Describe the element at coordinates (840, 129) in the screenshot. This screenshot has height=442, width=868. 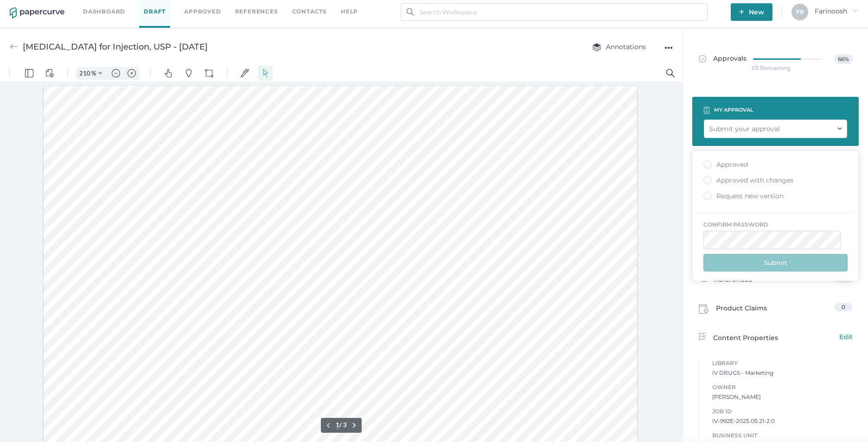
I see `img: down-chevron.8e65701e.svg` at that location.